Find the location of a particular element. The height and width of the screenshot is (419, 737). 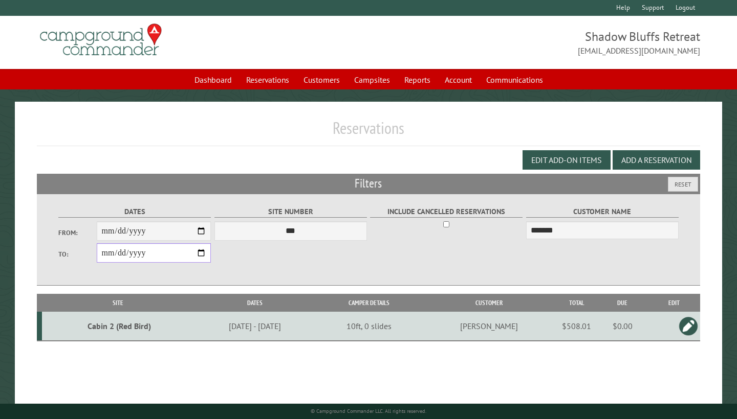

td: $508.01 is located at coordinates (576, 326).